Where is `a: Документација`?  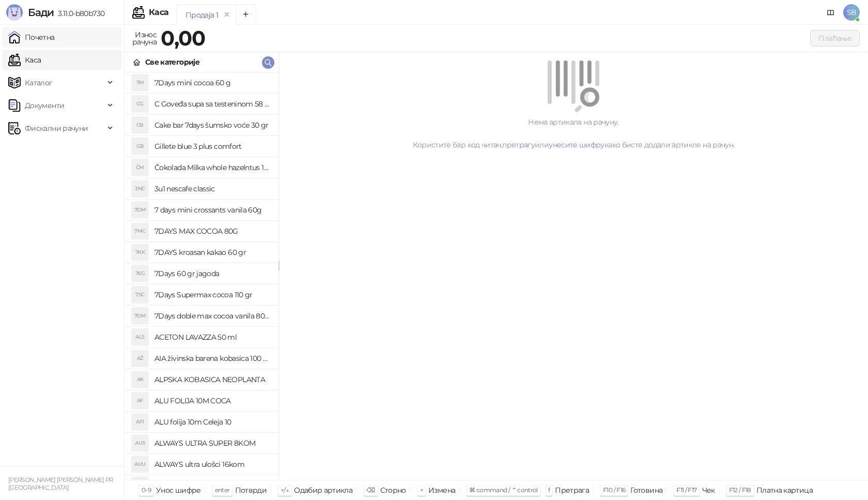 a: Документација is located at coordinates (830, 12).